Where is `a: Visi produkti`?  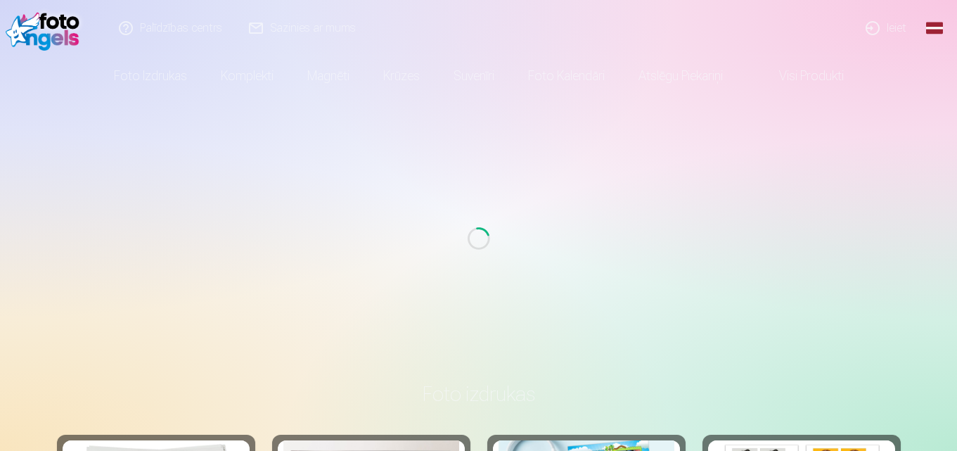
a: Visi produkti is located at coordinates (800, 76).